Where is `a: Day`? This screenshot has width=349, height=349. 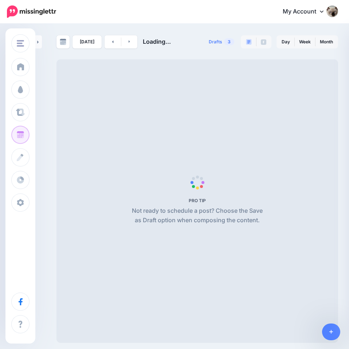 a: Day is located at coordinates (286, 42).